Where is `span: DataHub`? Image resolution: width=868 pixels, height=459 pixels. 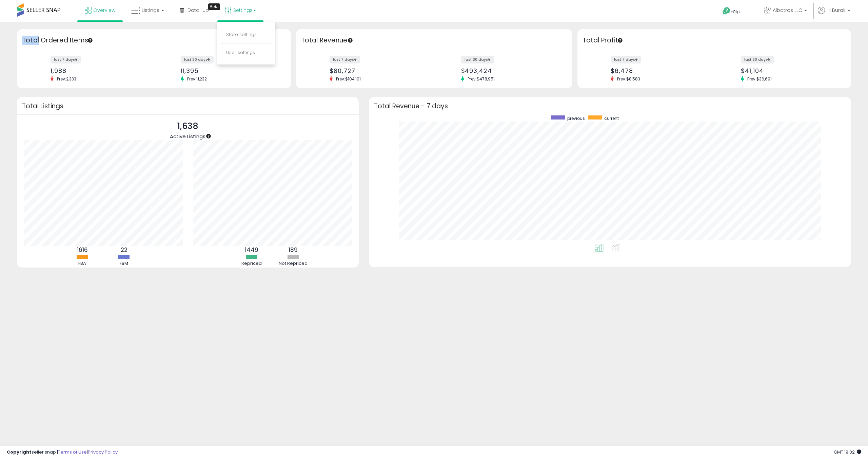
span: DataHub is located at coordinates (198, 10).